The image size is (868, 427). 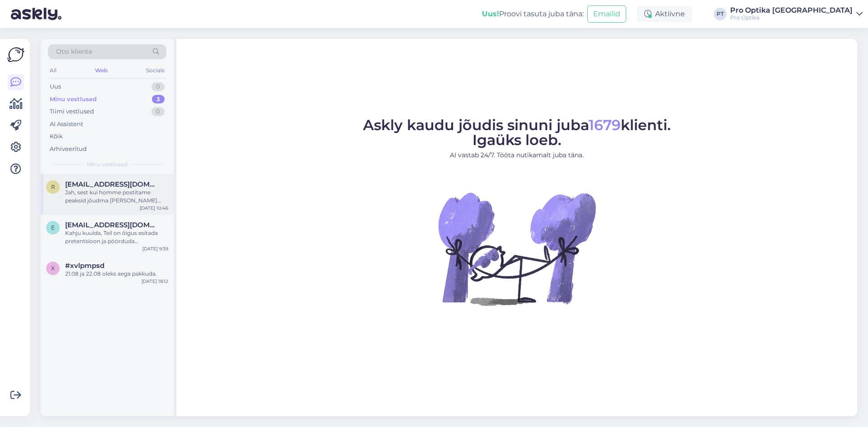 I want to click on div: Minu vestlused, so click(x=74, y=99).